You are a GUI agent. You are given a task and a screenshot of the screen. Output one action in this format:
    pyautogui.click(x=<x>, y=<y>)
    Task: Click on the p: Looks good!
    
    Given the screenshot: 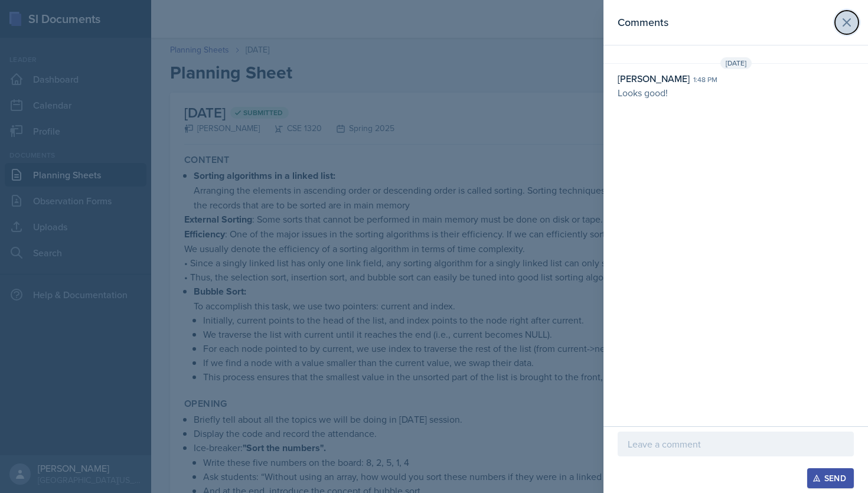 What is the action you would take?
    pyautogui.click(x=736, y=92)
    